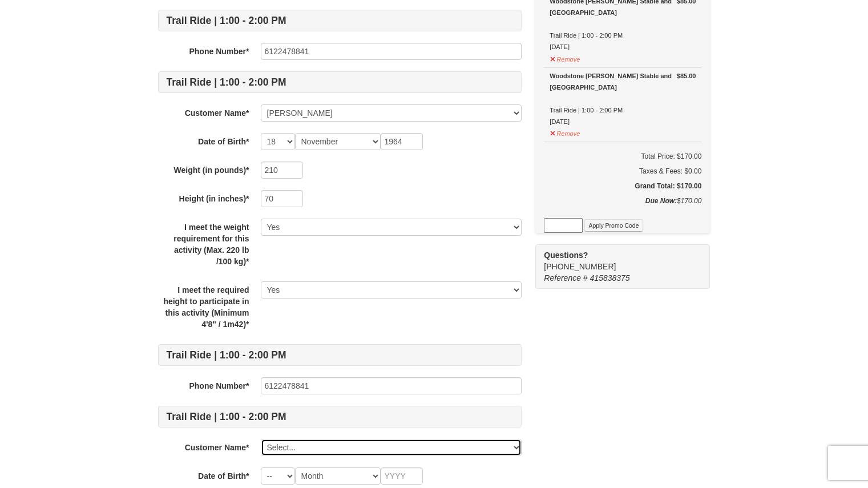  I want to click on div: $170.00, so click(622, 207).